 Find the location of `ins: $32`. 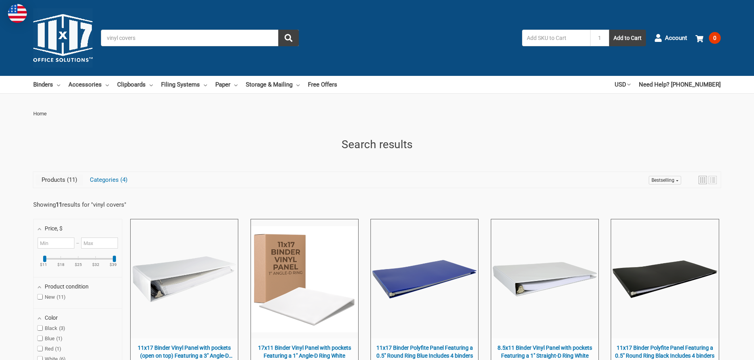

ins: $32 is located at coordinates (96, 265).